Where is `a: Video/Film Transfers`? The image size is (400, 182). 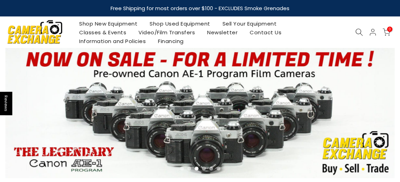 a: Video/Film Transfers is located at coordinates (167, 32).